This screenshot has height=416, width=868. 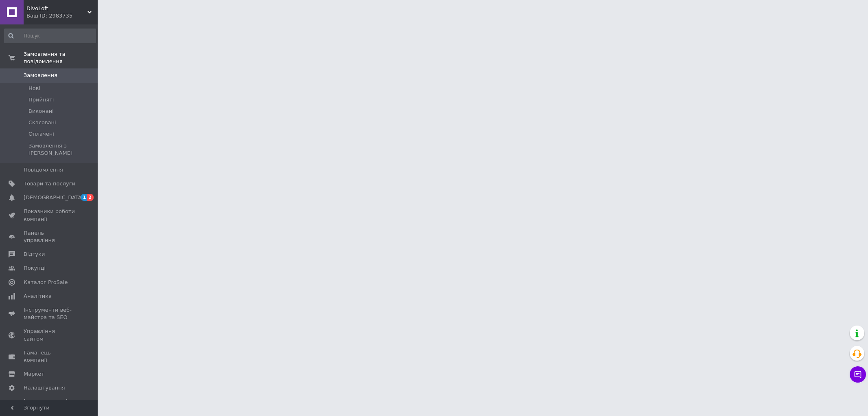 I want to click on span: 2, so click(x=91, y=197).